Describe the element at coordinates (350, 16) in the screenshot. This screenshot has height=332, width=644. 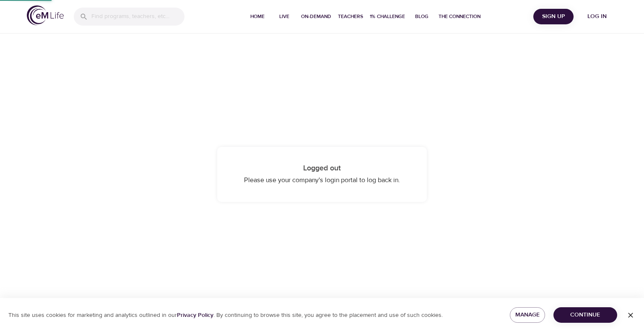
I see `span: Teachers` at that location.